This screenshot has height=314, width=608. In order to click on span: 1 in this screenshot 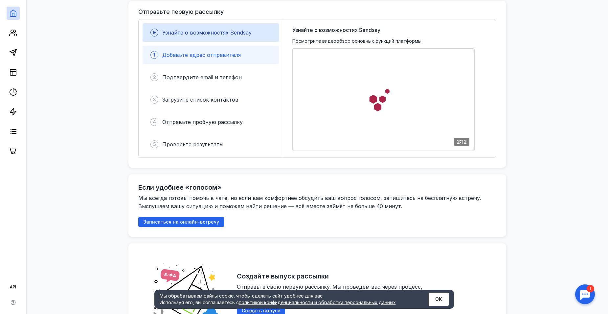, I will do `click(154, 55)`.